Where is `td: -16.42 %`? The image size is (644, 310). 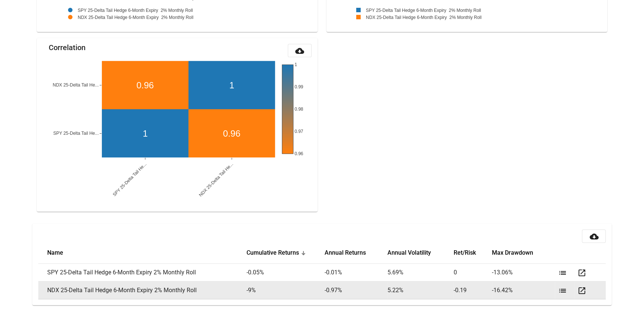
td: -16.42 % is located at coordinates (524, 291).